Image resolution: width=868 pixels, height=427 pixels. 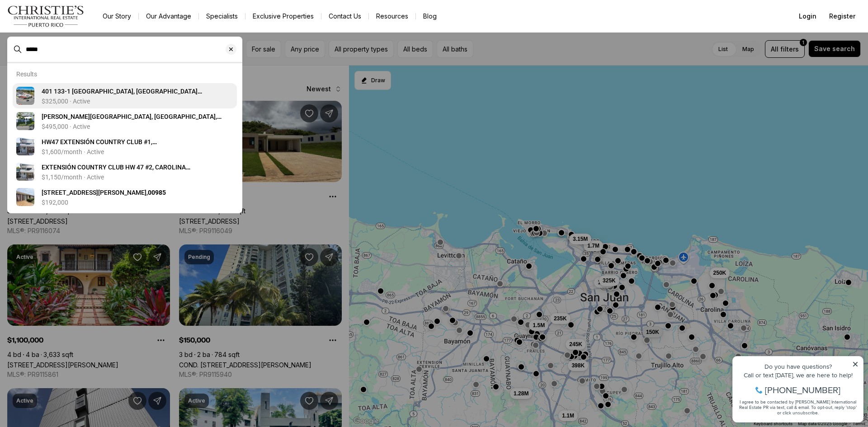 I want to click on a: logo, so click(x=46, y=16).